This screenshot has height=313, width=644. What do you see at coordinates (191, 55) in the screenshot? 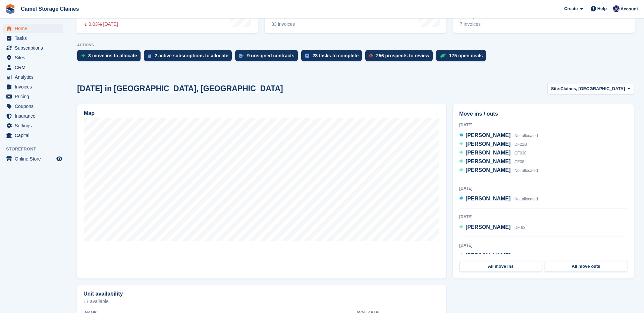
I see `div: 2 active subscriptions to allocate` at bounding box center [191, 55].